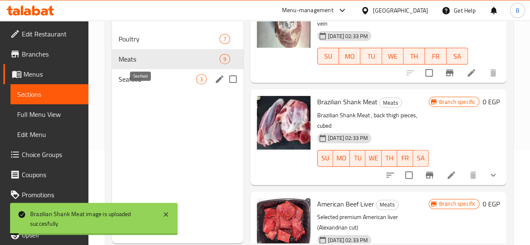  I want to click on button: sort-choices, so click(390, 175).